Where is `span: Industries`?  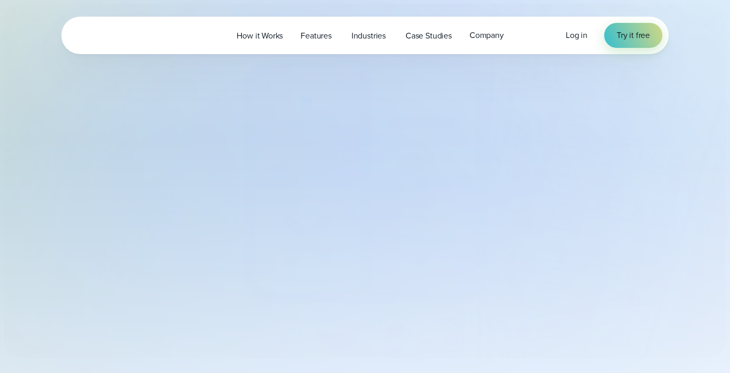
span: Industries is located at coordinates (369, 36).